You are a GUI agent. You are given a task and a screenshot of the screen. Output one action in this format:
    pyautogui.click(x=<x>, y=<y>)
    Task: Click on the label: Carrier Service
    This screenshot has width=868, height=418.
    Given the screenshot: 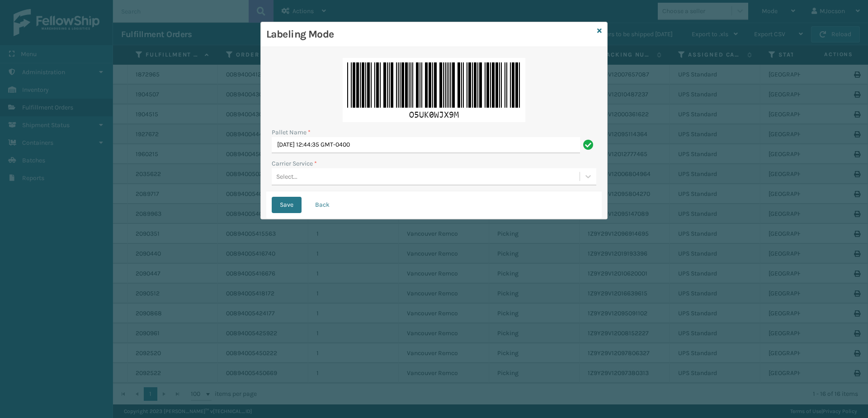 What is the action you would take?
    pyautogui.click(x=294, y=163)
    